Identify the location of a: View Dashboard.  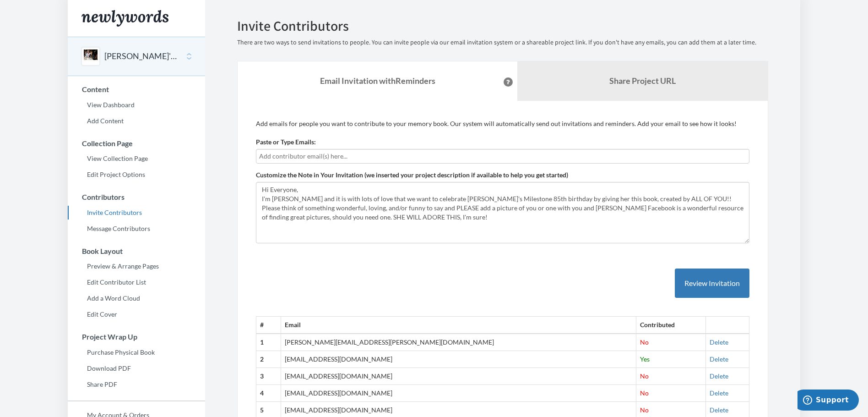
(136, 105).